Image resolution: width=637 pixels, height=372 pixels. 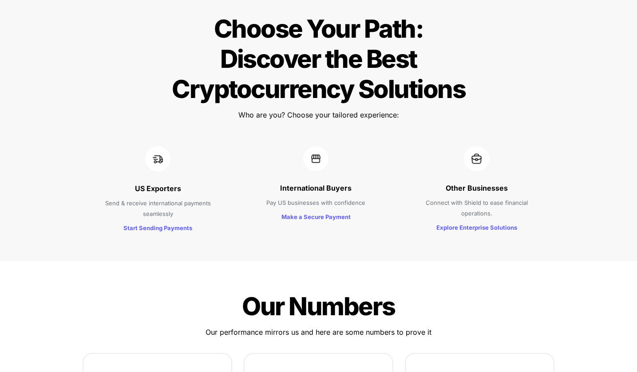 I want to click on span: Pay US businesses with confidence, so click(x=316, y=203).